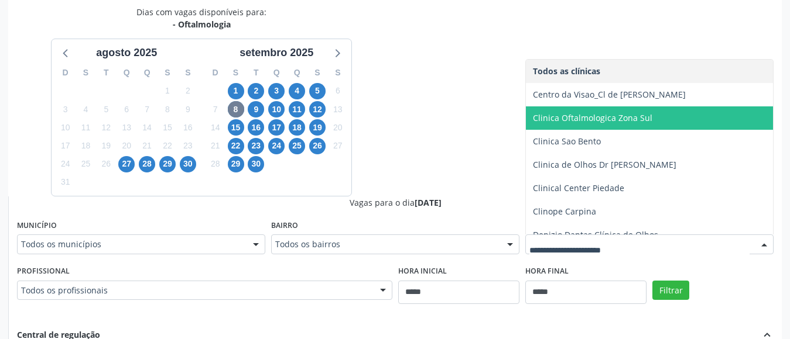  I want to click on label: Município, so click(37, 226).